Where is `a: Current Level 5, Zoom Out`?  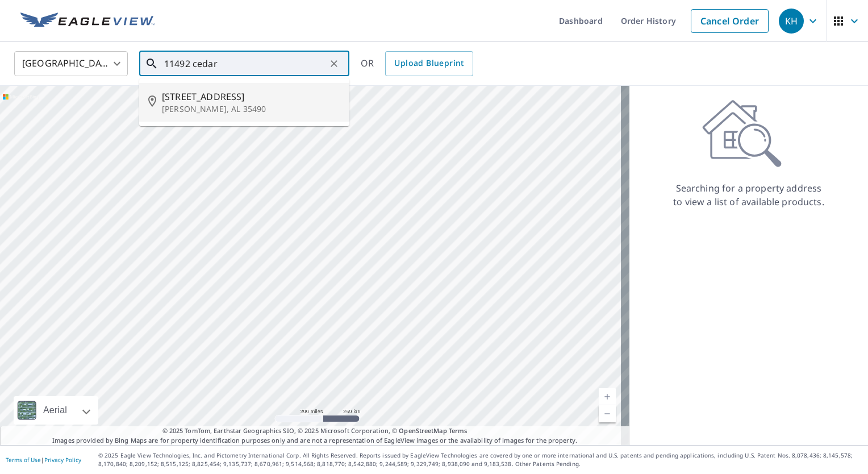 a: Current Level 5, Zoom Out is located at coordinates (607, 414).